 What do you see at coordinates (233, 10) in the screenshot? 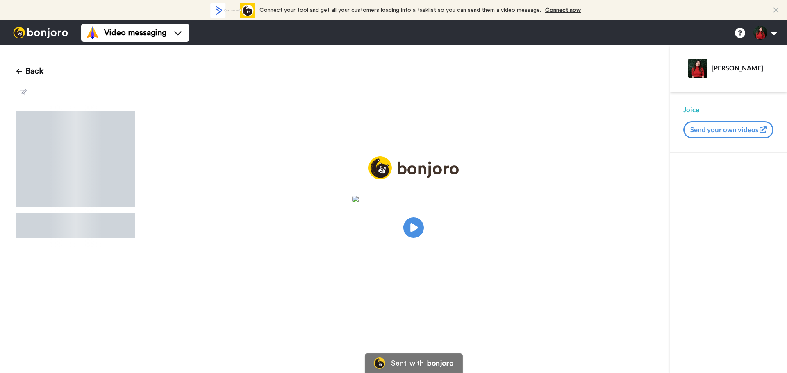
I see `div: animation` at bounding box center [233, 10].